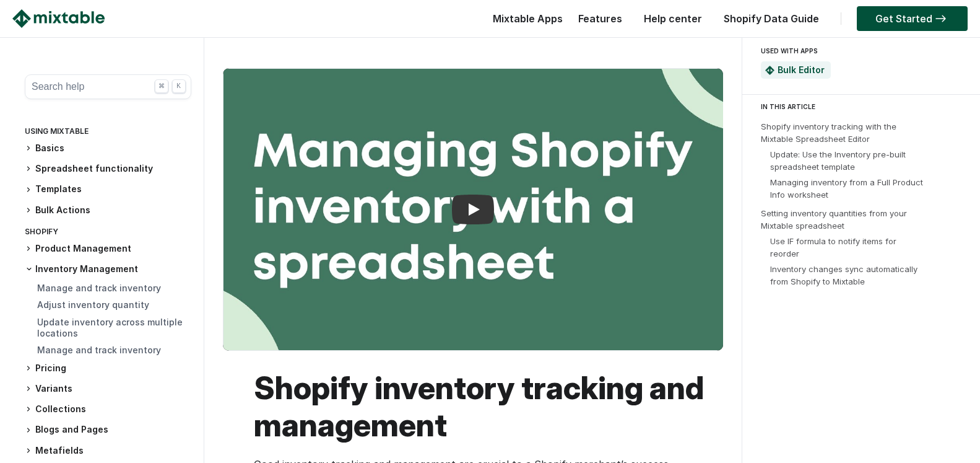  Describe the element at coordinates (108, 169) in the screenshot. I see `h3: Spreadsheet functionality` at that location.